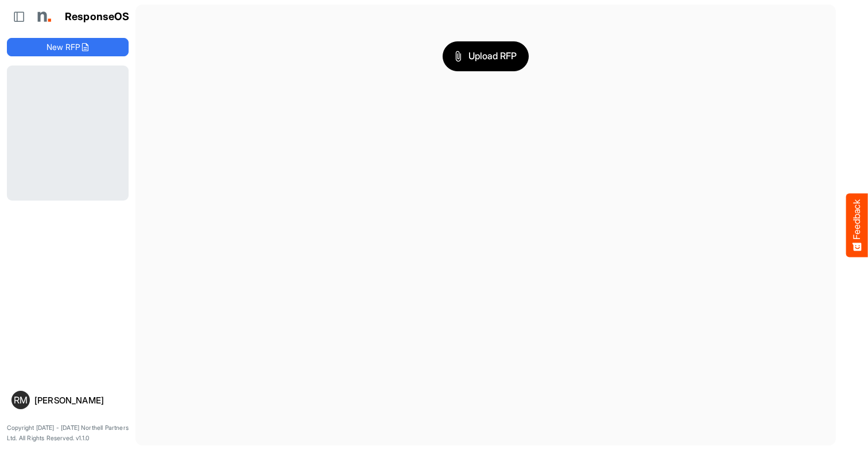 The height and width of the screenshot is (450, 868). I want to click on h1: ResponseOS, so click(97, 16).